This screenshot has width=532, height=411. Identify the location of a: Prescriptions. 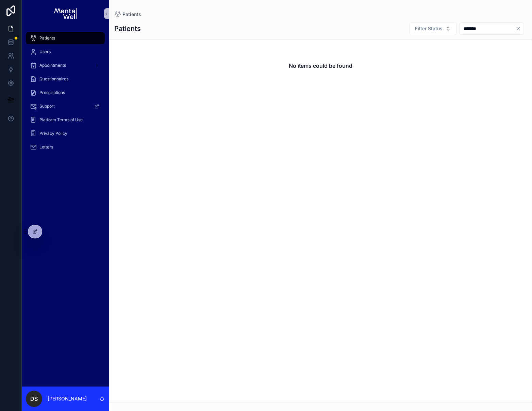
(65, 93).